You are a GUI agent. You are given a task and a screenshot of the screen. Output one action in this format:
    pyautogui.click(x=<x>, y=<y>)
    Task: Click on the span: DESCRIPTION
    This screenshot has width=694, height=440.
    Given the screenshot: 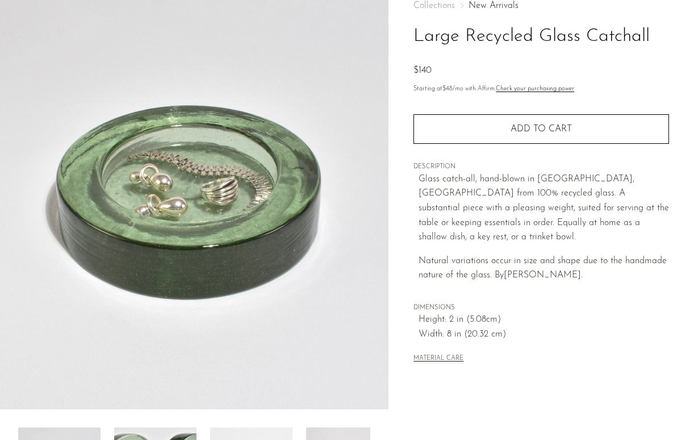 What is the action you would take?
    pyautogui.click(x=542, y=167)
    